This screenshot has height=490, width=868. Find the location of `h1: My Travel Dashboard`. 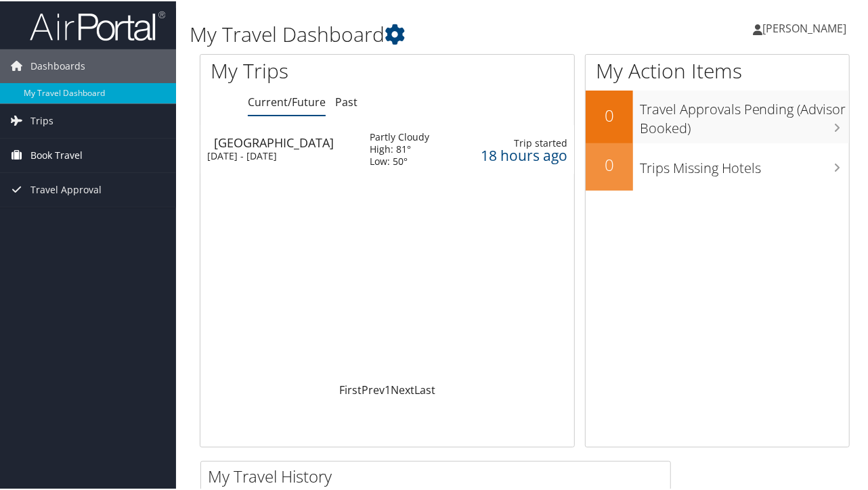

h1: My Travel Dashboard is located at coordinates (412, 33).